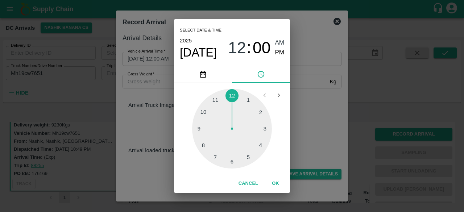  Describe the element at coordinates (280, 43) in the screenshot. I see `span: AM` at that location.